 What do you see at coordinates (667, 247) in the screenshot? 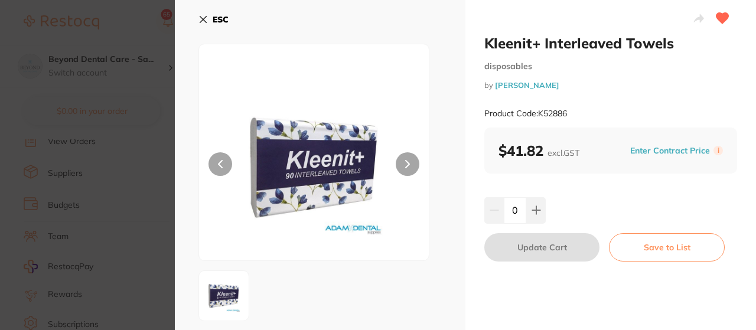
I see `button: Save to List` at bounding box center [667, 247].